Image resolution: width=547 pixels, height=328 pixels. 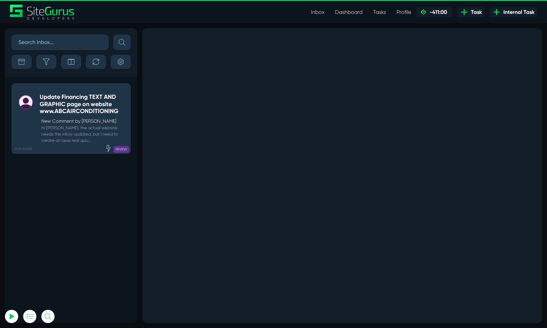 I want to click on a: SiteGurus, so click(x=42, y=12).